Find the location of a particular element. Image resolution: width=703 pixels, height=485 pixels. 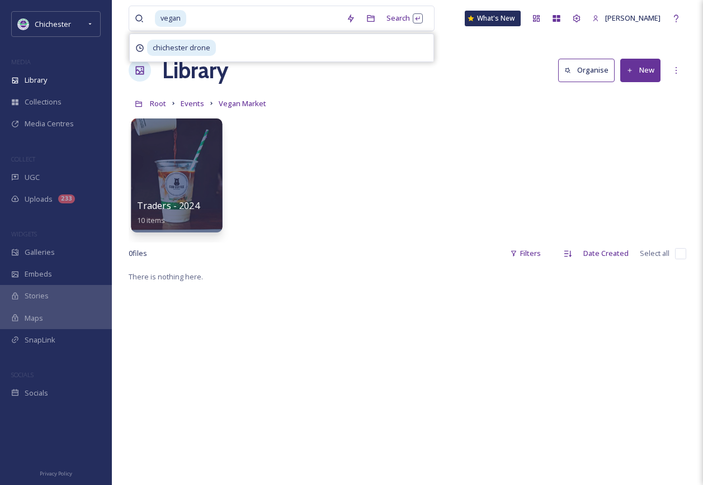

span: Library is located at coordinates (36, 80).